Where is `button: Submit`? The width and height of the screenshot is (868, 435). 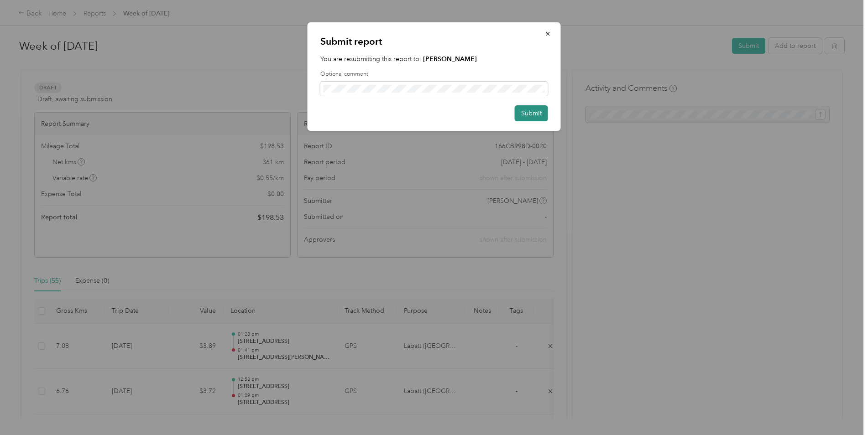
button: Submit is located at coordinates (531, 113).